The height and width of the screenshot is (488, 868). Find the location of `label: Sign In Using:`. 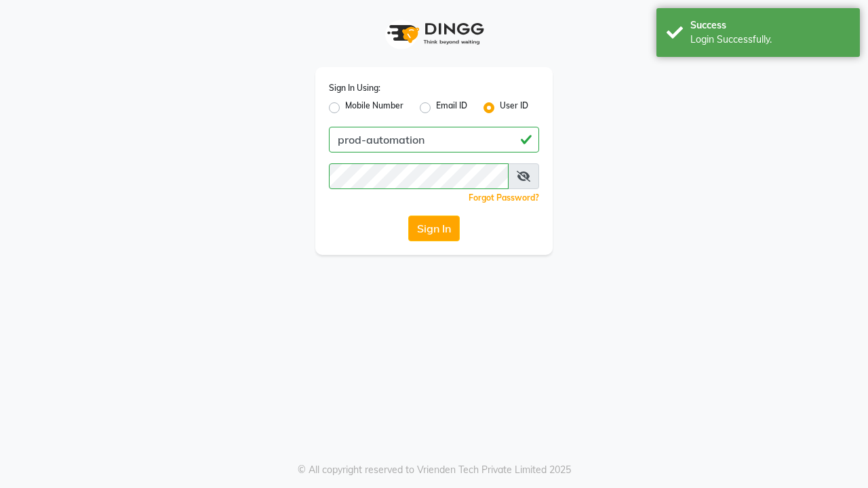

label: Sign In Using: is located at coordinates (354, 88).